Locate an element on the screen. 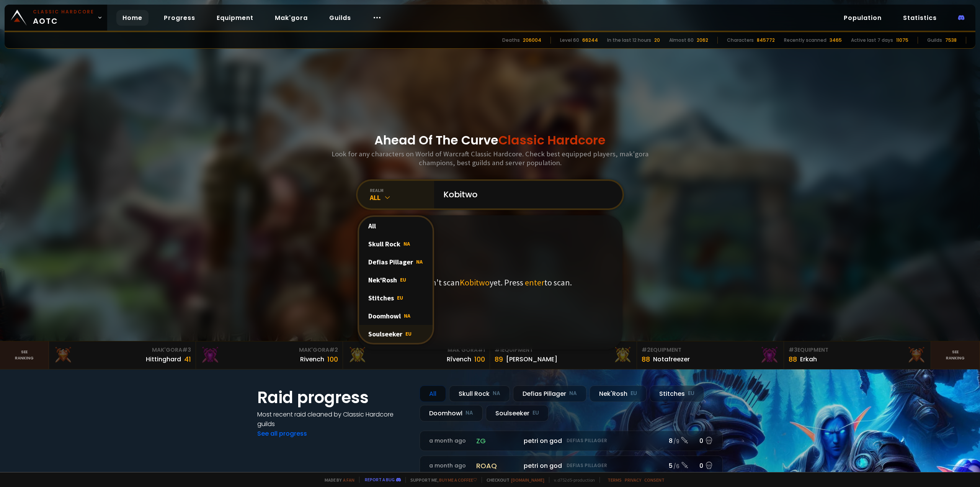 This screenshot has height=487, width=980. h4: Most recent raid cleaned by Classic Hardcore guilds is located at coordinates (334, 419).